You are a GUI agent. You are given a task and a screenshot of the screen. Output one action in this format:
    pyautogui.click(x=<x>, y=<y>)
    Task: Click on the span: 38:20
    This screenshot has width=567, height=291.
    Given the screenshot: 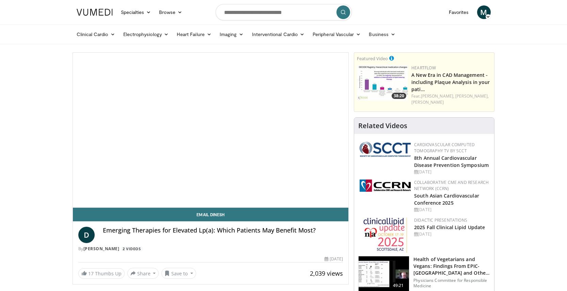 What is the action you would take?
    pyautogui.click(x=398, y=96)
    